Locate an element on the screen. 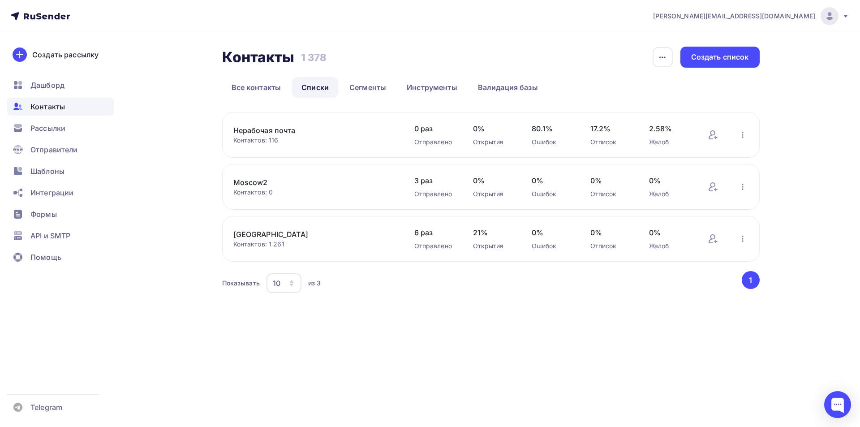  a: Рассылки is located at coordinates (60, 128).